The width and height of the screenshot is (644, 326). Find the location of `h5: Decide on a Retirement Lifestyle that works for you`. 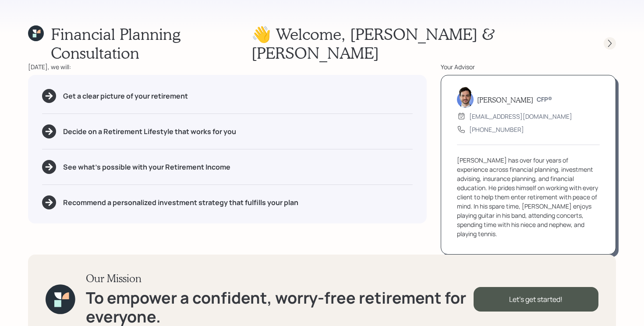

h5: Decide on a Retirement Lifestyle that works for you is located at coordinates (150, 132).